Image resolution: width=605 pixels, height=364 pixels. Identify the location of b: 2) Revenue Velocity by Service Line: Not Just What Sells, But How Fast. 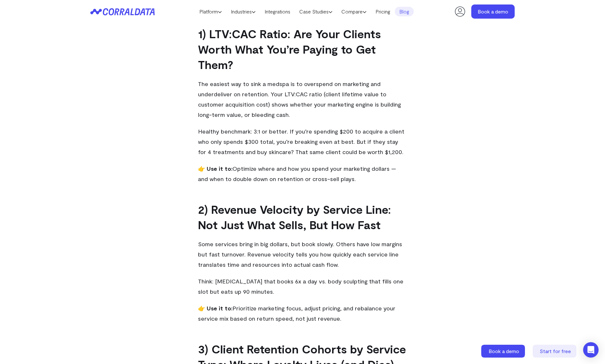
(294, 216).